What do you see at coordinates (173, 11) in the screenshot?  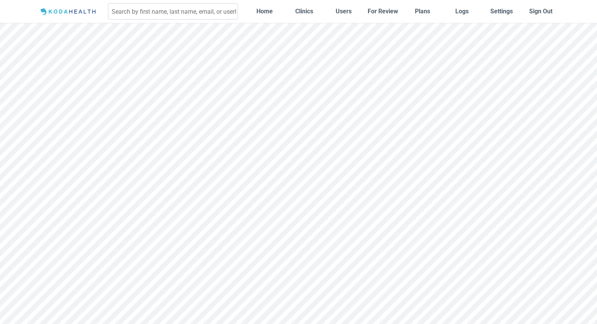 I see `input: Search by first name, last name, email, or userId` at bounding box center [173, 11].